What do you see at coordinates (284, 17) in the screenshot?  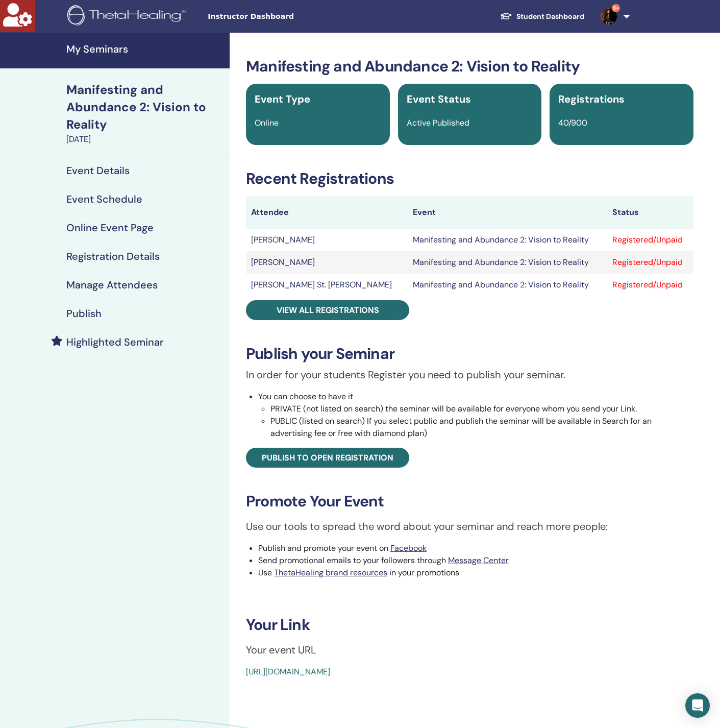 I see `span: Instructor Dashboard` at bounding box center [284, 17].